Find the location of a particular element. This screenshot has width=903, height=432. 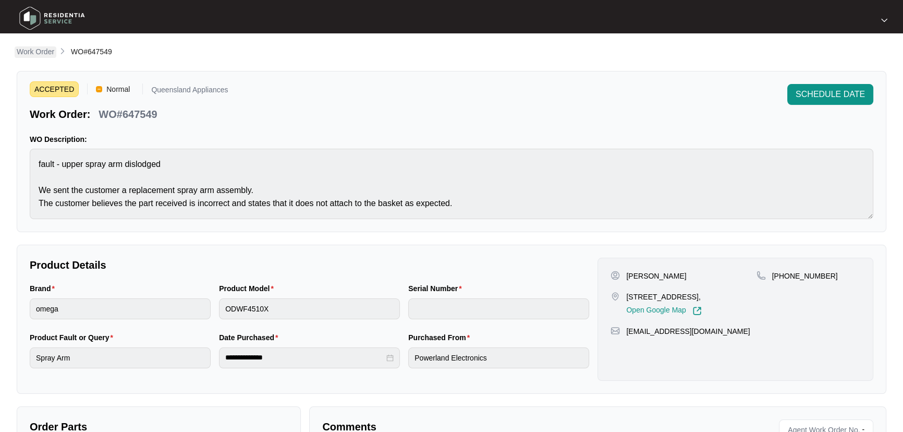

input: Brand is located at coordinates (120, 309).